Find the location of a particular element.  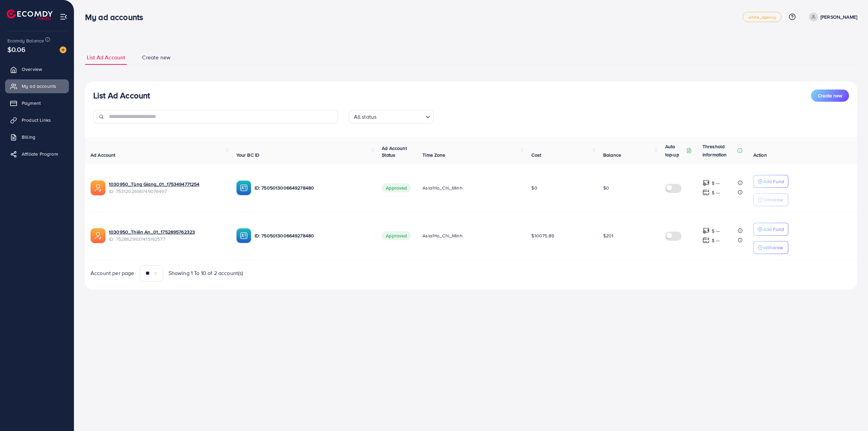

span: Showing 1 To 10 of 2 account(s) is located at coordinates (206, 273).